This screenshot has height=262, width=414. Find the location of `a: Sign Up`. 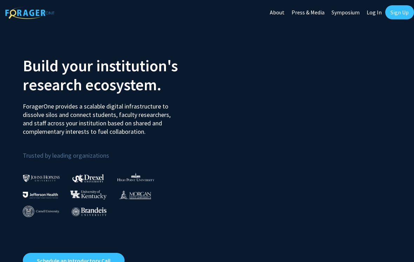

a: Sign Up is located at coordinates (400, 12).